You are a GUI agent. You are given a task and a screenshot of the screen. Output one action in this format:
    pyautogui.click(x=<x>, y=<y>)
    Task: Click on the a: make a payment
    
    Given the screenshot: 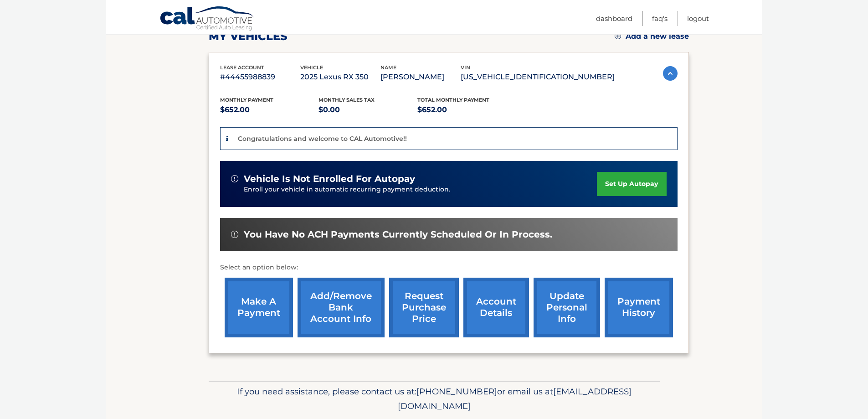 What is the action you would take?
    pyautogui.click(x=259, y=307)
    